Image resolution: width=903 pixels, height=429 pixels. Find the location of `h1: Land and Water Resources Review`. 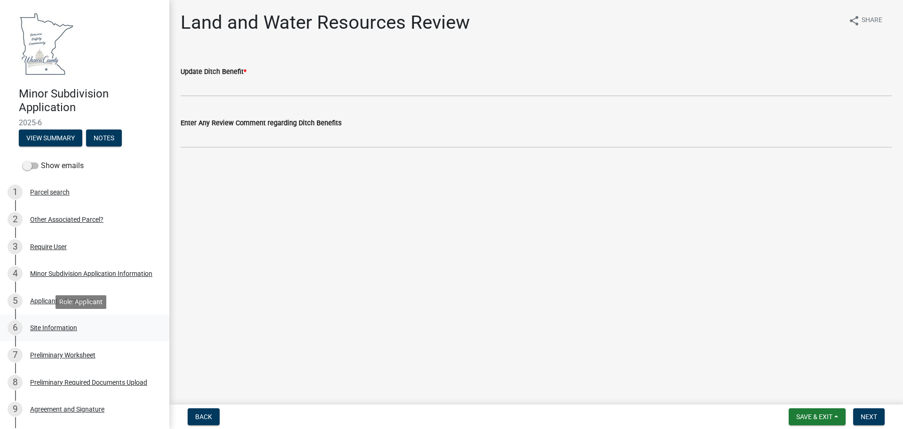

h1: Land and Water Resources Review is located at coordinates (325, 23).